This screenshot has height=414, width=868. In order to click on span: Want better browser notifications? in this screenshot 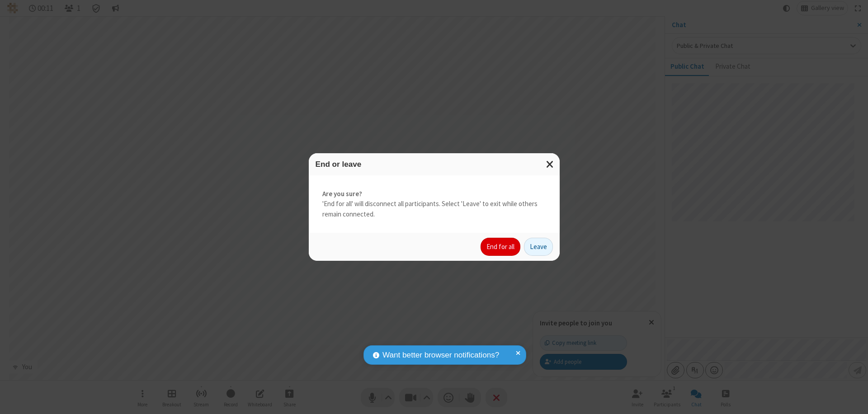, I will do `click(441, 355)`.